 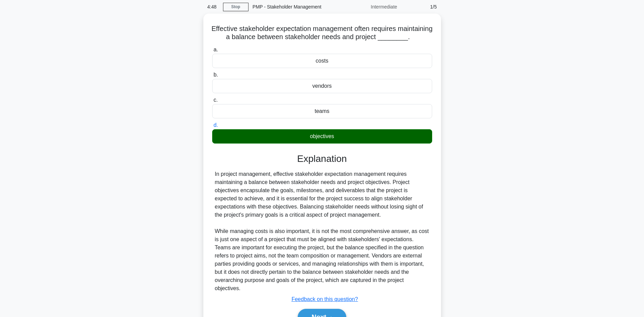 I want to click on div: costs, so click(x=322, y=61).